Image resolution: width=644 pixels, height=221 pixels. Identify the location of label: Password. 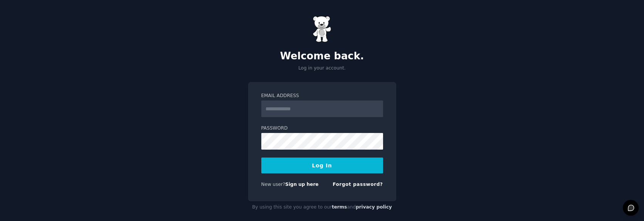
(322, 128).